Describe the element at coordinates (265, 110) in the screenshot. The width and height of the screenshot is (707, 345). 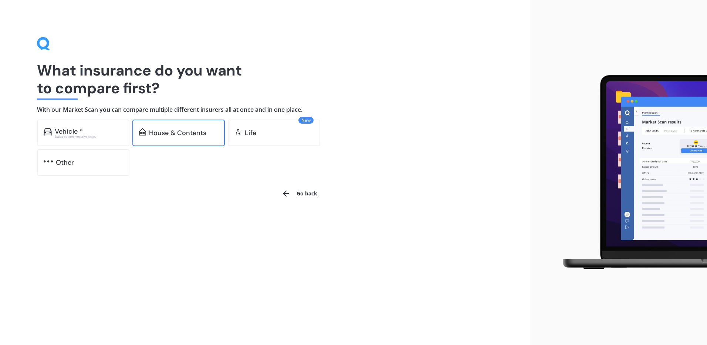
I see `h4: With our Market Scan you can compare multiple different insurers all at once and in one place.` at that location.